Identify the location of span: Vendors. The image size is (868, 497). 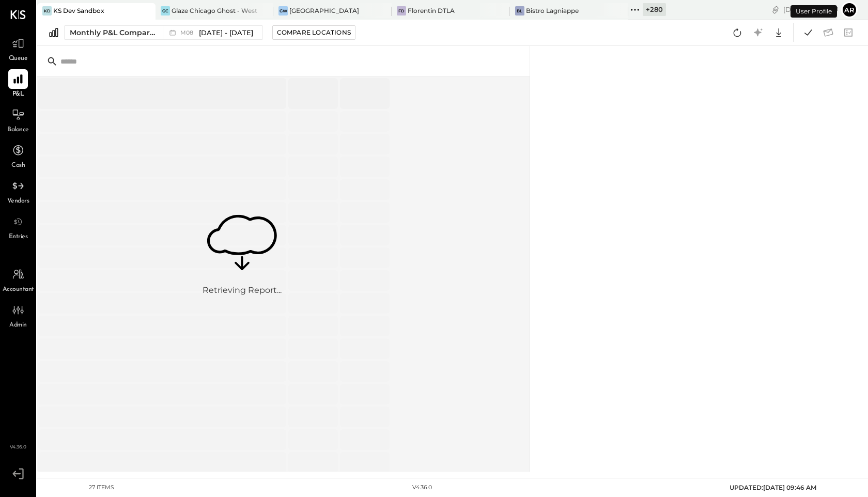
(18, 202).